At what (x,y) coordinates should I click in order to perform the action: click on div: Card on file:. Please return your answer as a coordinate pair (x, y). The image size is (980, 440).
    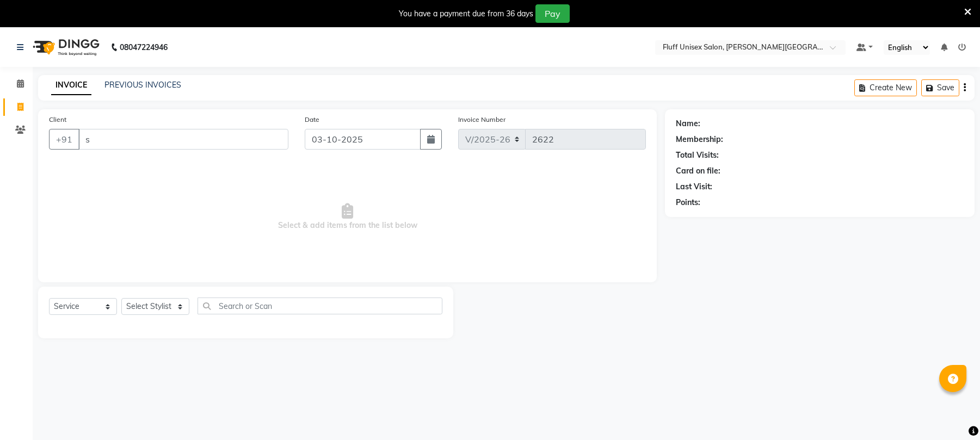
    Looking at the image, I should click on (698, 171).